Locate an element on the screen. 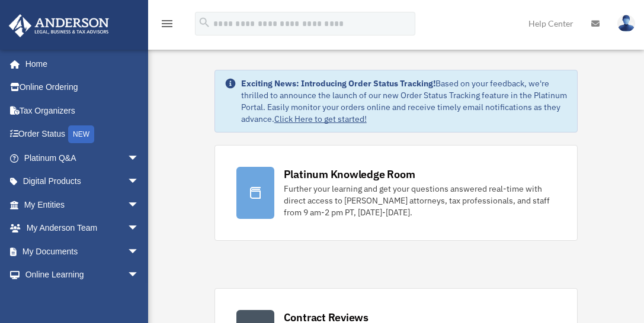  img: User Pic is located at coordinates (627, 23).